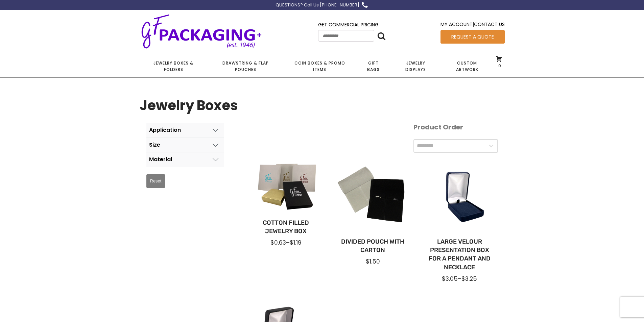  What do you see at coordinates (499, 62) in the screenshot?
I see `a: 0` at bounding box center [499, 62].